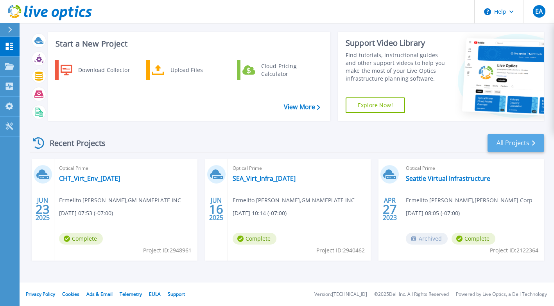  What do you see at coordinates (71, 294) in the screenshot?
I see `a: Cookies` at bounding box center [71, 294].